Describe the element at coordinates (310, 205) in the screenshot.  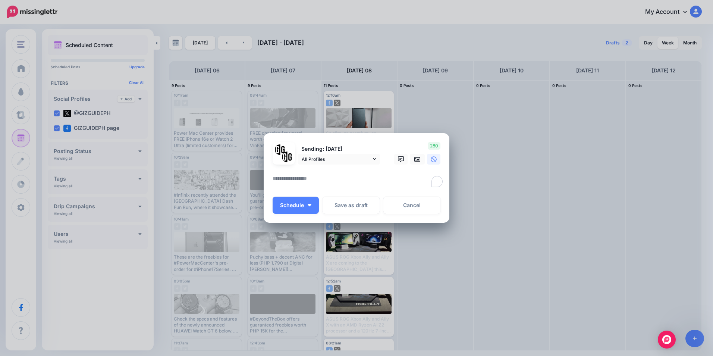
I see `img: arrow-down-white.png` at that location.